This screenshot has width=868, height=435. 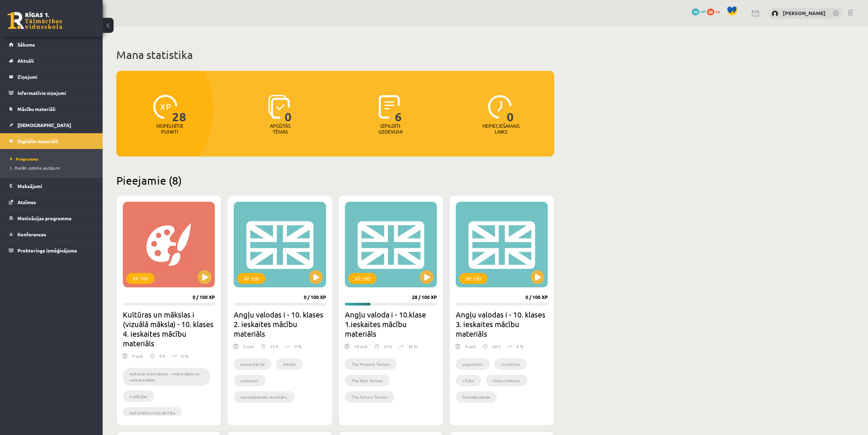 What do you see at coordinates (510, 364) in the screenshot?
I see `li: struktūra` at bounding box center [510, 364].